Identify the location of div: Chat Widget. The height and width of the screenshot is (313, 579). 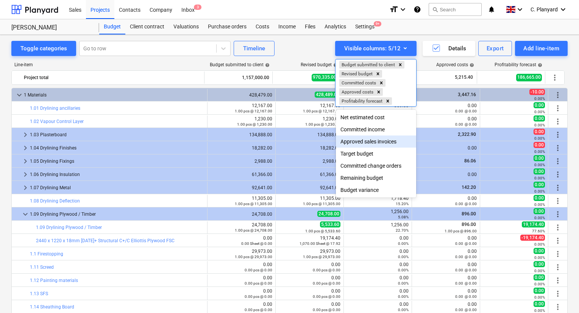
(560, 295).